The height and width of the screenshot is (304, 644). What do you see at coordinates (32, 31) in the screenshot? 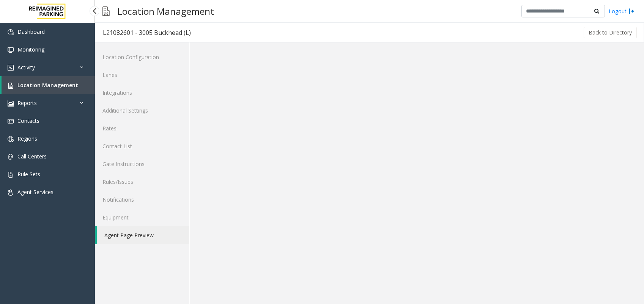
I see `span: Dashboard` at bounding box center [32, 31].